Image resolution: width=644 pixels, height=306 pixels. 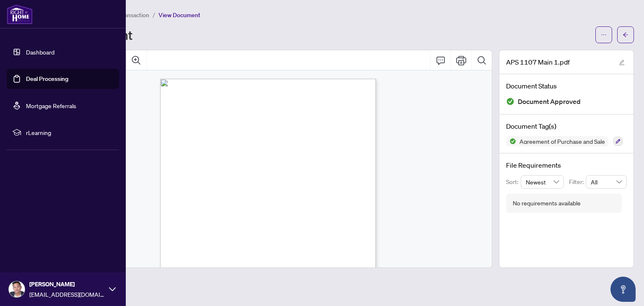 I want to click on a: Mortgage Referrals, so click(x=51, y=106).